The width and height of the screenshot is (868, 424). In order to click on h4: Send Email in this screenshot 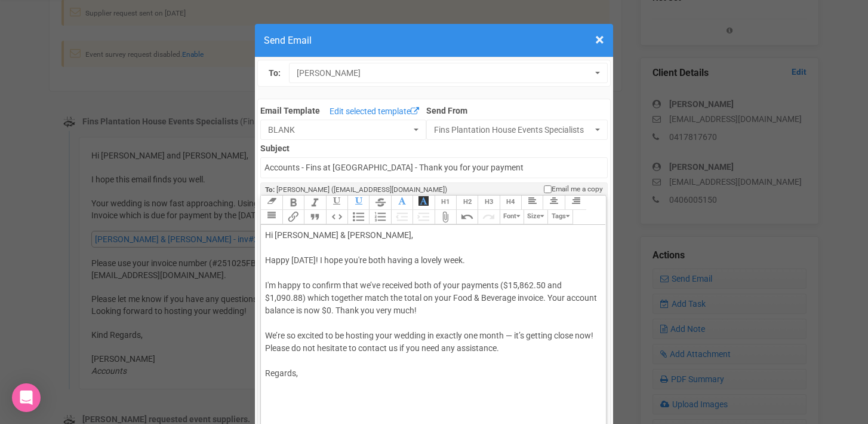, I will do `click(434, 40)`.